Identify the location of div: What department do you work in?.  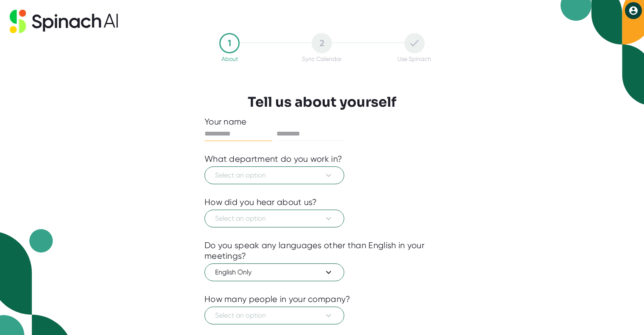
(273, 159).